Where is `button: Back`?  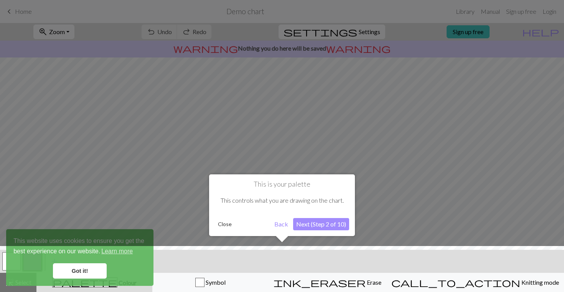 button: Back is located at coordinates (281, 224).